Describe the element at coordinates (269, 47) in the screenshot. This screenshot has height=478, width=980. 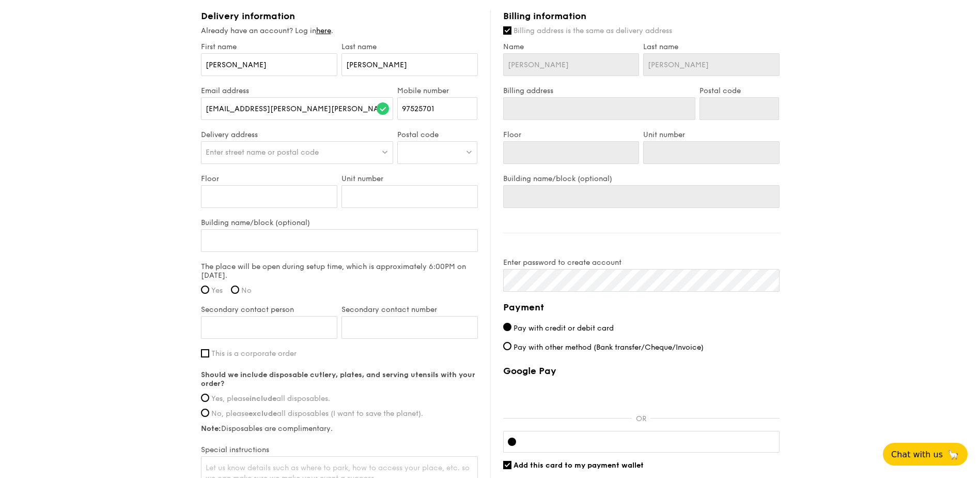
I see `label: First name` at that location.